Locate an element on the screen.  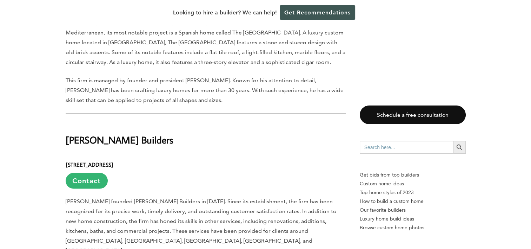
a: Schedule a free consultation is located at coordinates (413, 114).